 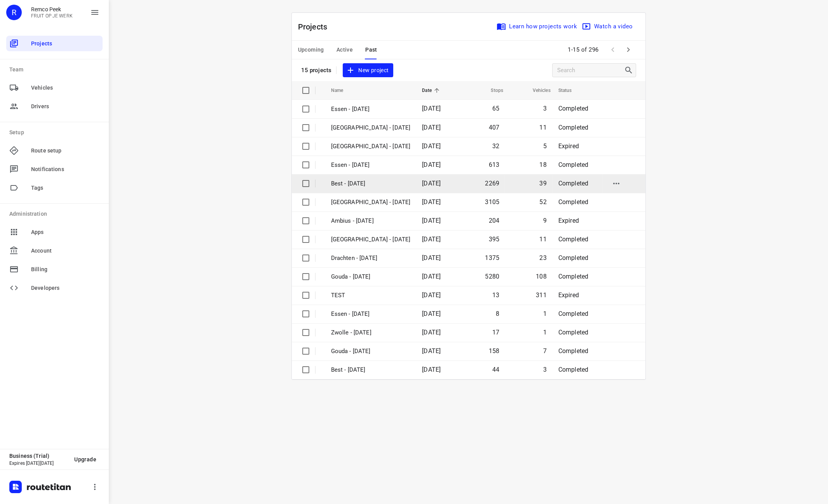 What do you see at coordinates (492, 276) in the screenshot?
I see `span: 5280` at bounding box center [492, 276].